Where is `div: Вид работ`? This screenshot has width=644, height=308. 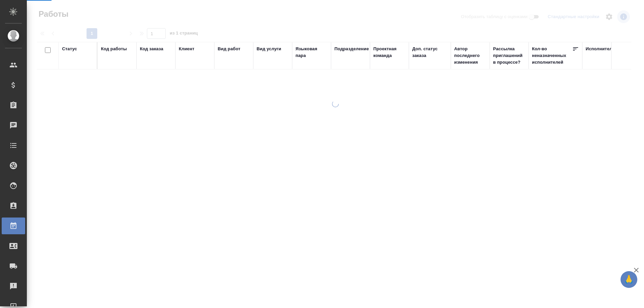 div: Вид работ is located at coordinates (229, 49).